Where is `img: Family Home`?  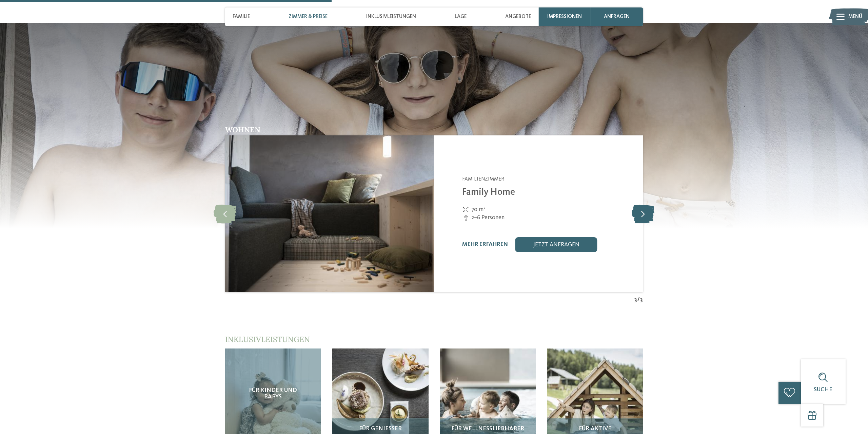
img: Family Home is located at coordinates (330, 214).